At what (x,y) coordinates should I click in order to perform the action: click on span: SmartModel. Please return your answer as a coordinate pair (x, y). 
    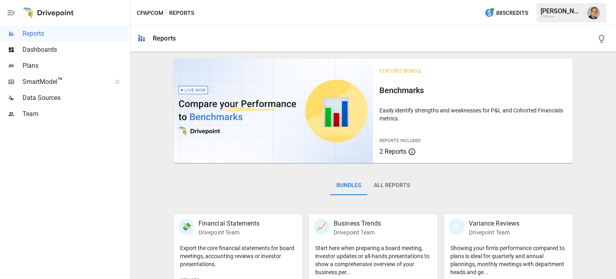
    Looking at the image, I should click on (64, 82).